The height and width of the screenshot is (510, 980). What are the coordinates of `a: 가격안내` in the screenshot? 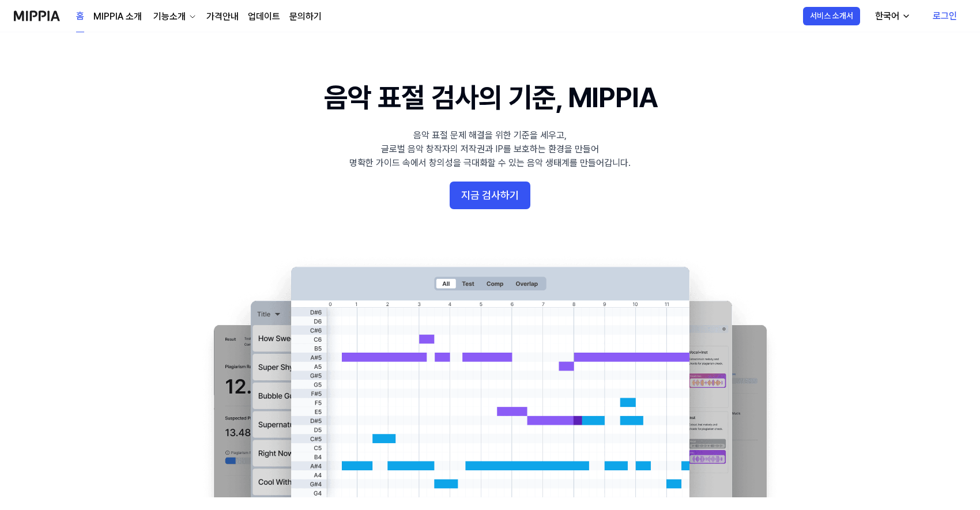 It's located at (223, 17).